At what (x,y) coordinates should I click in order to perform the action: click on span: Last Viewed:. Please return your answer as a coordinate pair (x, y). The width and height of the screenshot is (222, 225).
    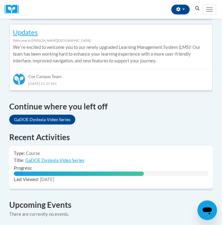
    Looking at the image, I should click on (26, 179).